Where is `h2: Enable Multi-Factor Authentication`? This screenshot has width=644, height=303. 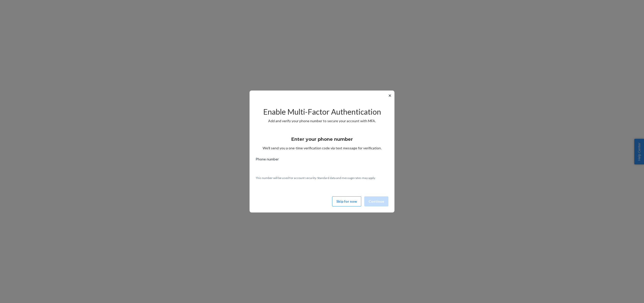 h2: Enable Multi-Factor Authentication is located at coordinates (322, 112).